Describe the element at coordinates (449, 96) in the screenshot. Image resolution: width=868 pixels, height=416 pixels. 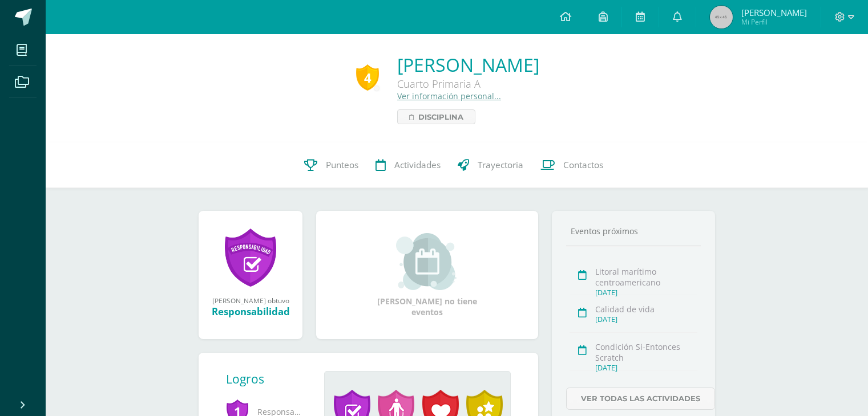
I see `a: Ver información personal...` at that location.